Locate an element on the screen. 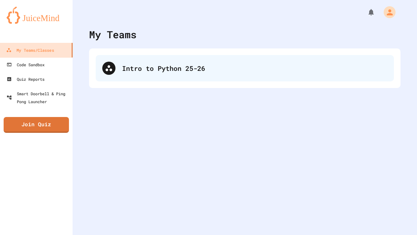  div: My Teams/Classes is located at coordinates (30, 50).